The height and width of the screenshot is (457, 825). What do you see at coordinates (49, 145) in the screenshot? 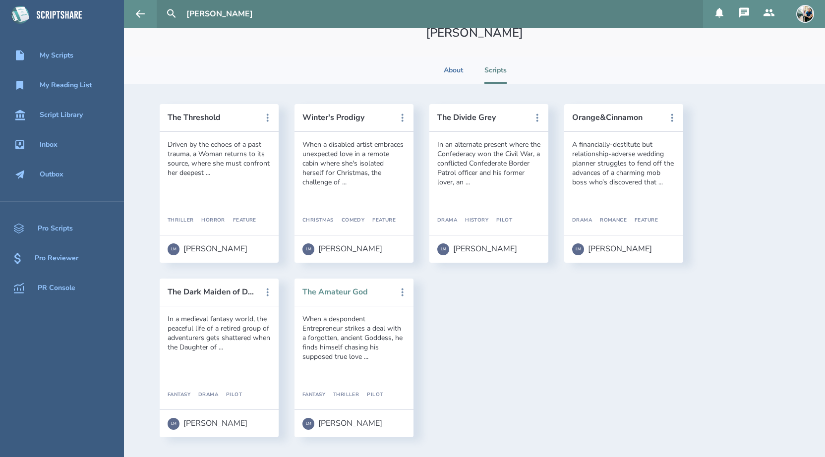
I see `div: Inbox` at bounding box center [49, 145].